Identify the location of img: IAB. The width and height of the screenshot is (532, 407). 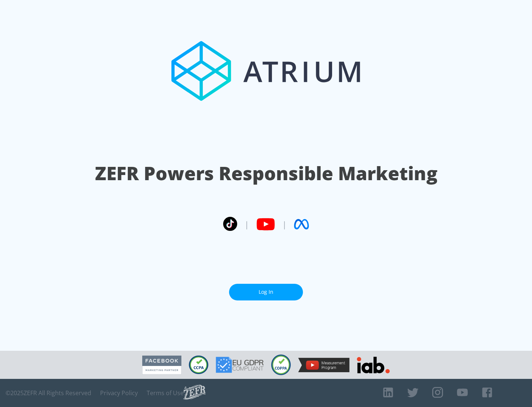
(374, 364).